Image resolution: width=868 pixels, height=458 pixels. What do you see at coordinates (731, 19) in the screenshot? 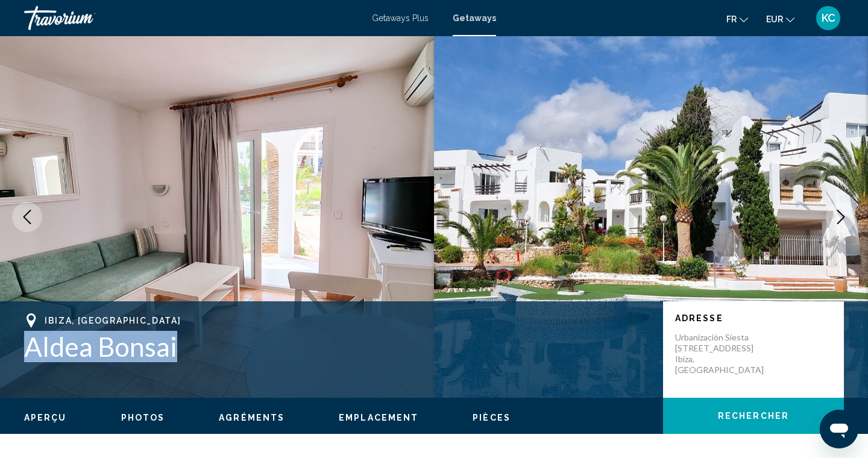
I see `span: fr` at bounding box center [731, 19].